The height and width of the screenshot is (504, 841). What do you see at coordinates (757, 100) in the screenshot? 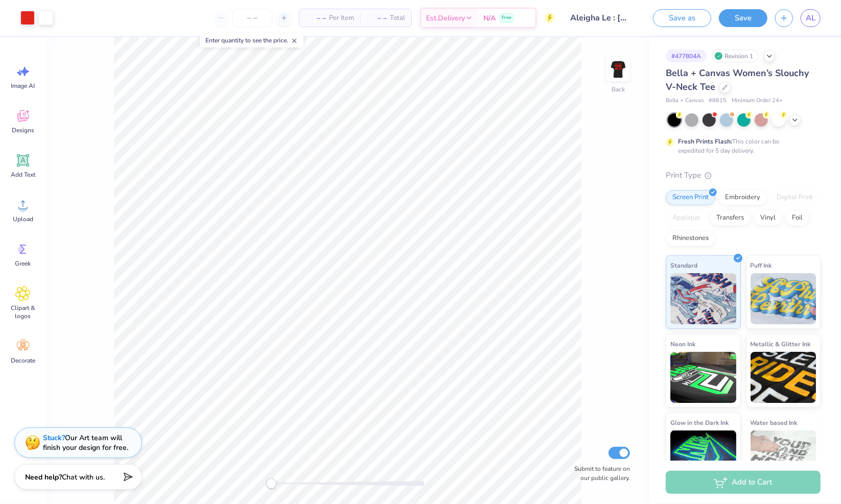
I see `span: Minimum Order: 24 +` at bounding box center [757, 100].